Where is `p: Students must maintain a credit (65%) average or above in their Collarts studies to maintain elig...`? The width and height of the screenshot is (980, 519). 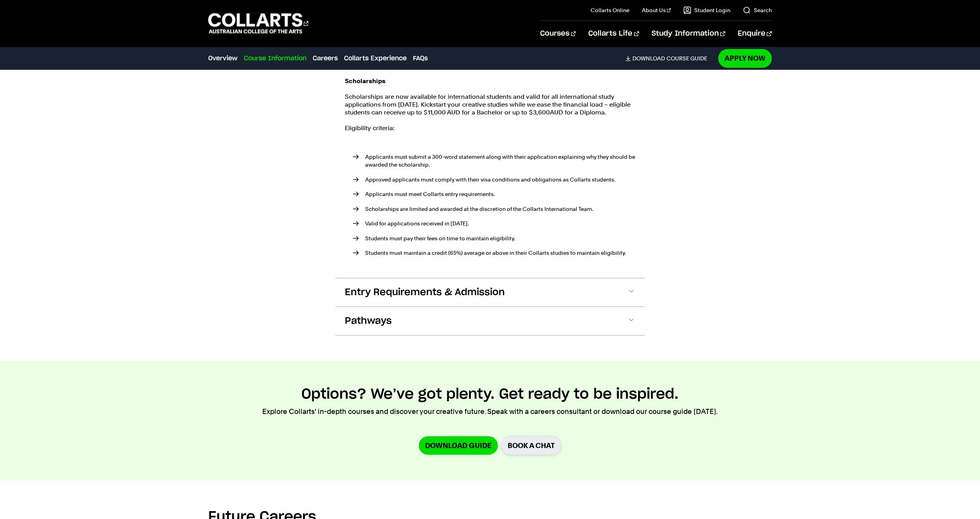 p: Students must maintain a credit (65%) average or above in their Collarts studies to maintain elig... is located at coordinates (500, 253).